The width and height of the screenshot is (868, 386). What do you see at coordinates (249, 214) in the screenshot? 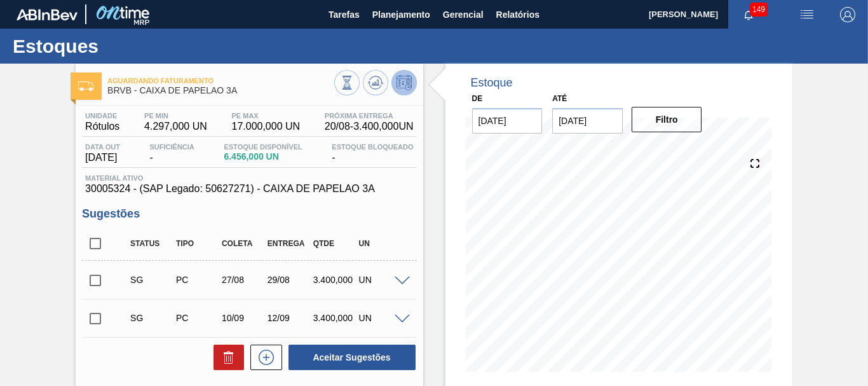
I see `h3: Sugestões` at bounding box center [249, 214].